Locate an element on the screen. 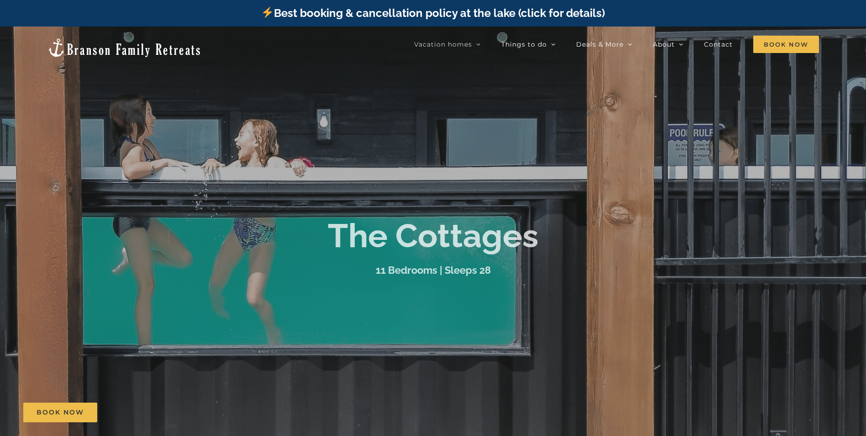 This screenshot has width=866, height=436. span: Things to do is located at coordinates (524, 44).